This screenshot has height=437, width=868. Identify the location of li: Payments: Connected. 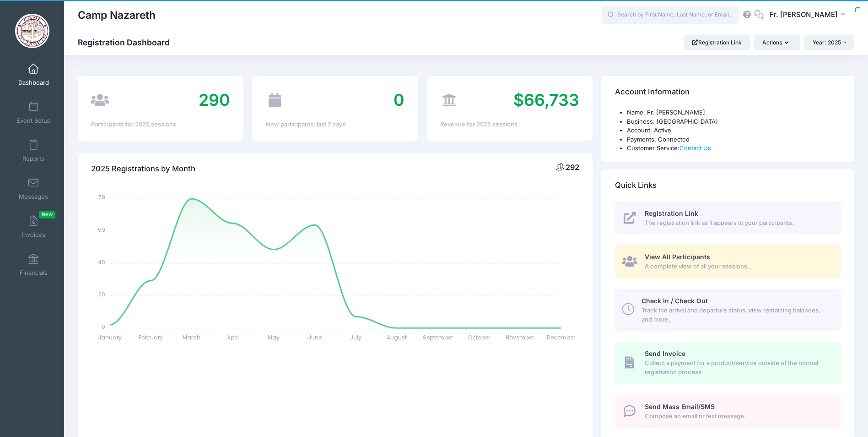
(734, 140).